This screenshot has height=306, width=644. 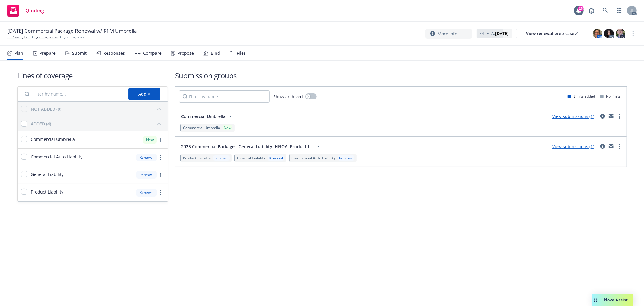 I want to click on div: 25, so click(x=581, y=9).